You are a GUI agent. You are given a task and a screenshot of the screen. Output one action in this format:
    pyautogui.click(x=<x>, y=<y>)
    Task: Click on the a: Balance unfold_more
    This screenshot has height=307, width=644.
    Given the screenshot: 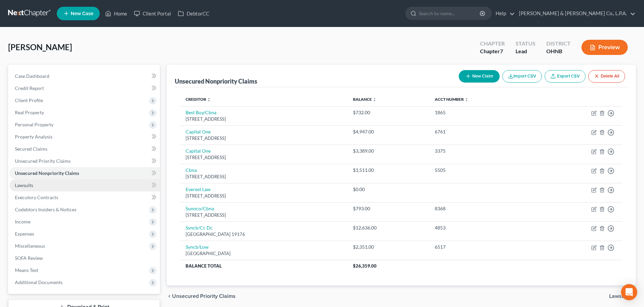 What is the action you would take?
    pyautogui.click(x=365, y=100)
    